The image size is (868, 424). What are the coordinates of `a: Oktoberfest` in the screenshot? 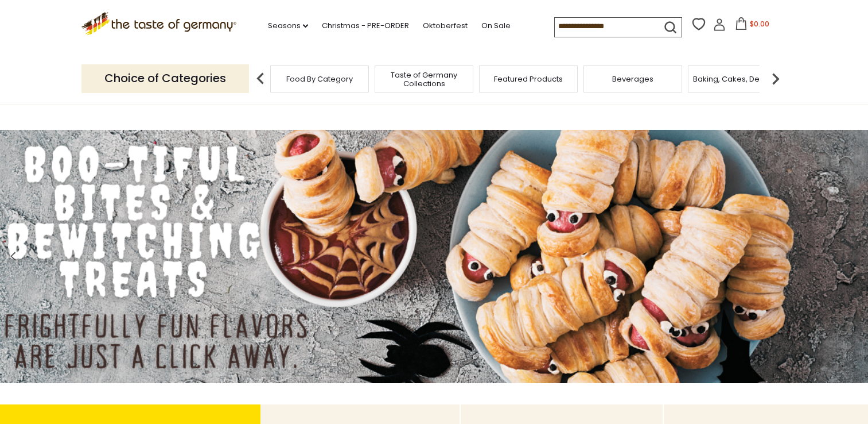 It's located at (445, 26).